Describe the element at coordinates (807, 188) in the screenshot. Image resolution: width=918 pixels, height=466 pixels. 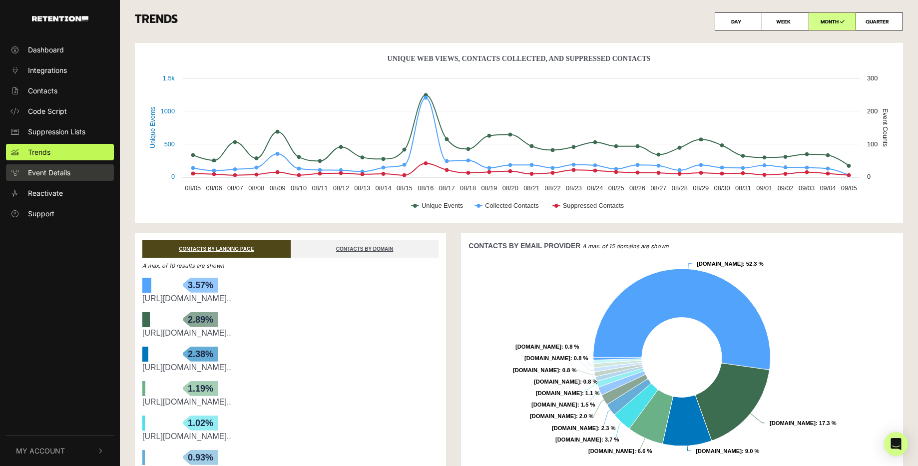
I see `text: 09/03` at that location.